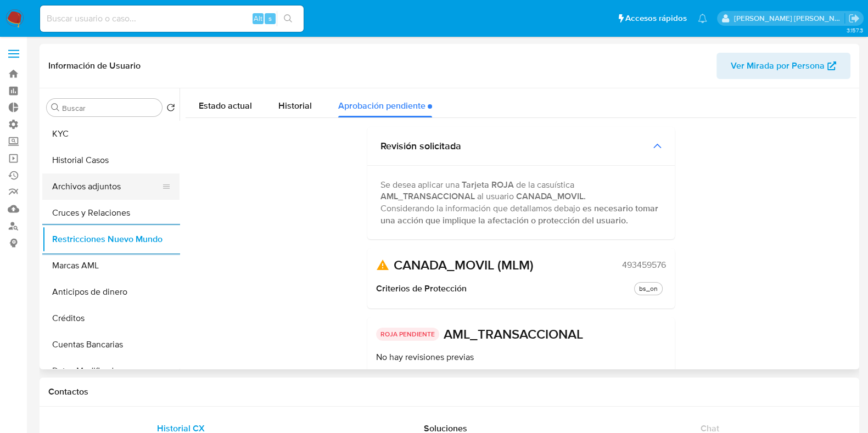  What do you see at coordinates (111, 240) in the screenshot?
I see `button: Restricciones Nuevo Mundo` at bounding box center [111, 240].